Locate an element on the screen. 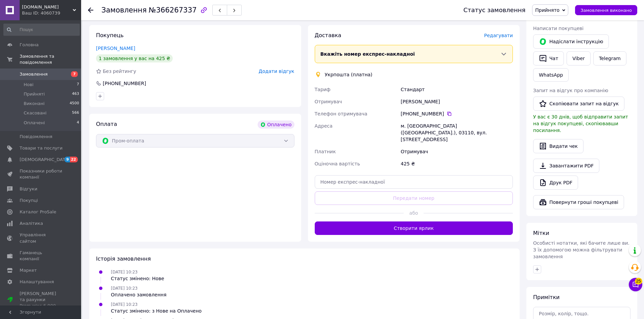 The image size is (644, 319). span: Гаманець компанії is located at coordinates (41, 256).